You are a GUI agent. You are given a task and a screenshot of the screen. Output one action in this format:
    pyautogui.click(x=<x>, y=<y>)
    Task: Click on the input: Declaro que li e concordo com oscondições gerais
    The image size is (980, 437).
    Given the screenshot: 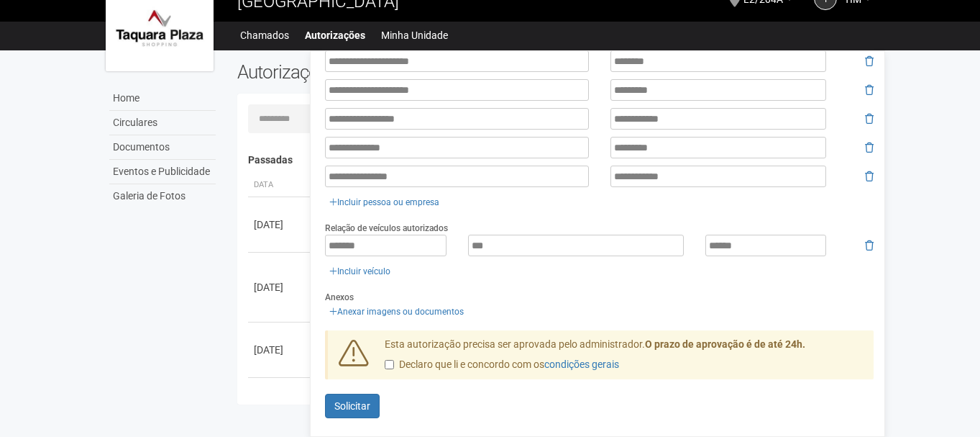 What is the action you would take?
    pyautogui.click(x=389, y=364)
    